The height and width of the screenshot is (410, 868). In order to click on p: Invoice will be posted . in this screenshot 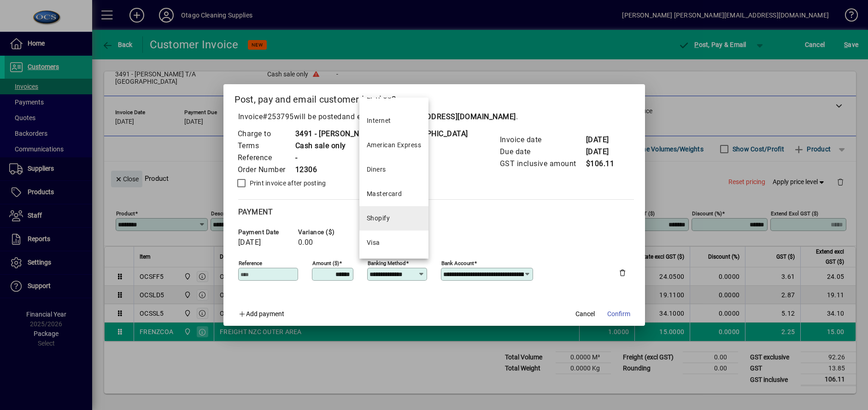, I will do `click(434, 117)`.